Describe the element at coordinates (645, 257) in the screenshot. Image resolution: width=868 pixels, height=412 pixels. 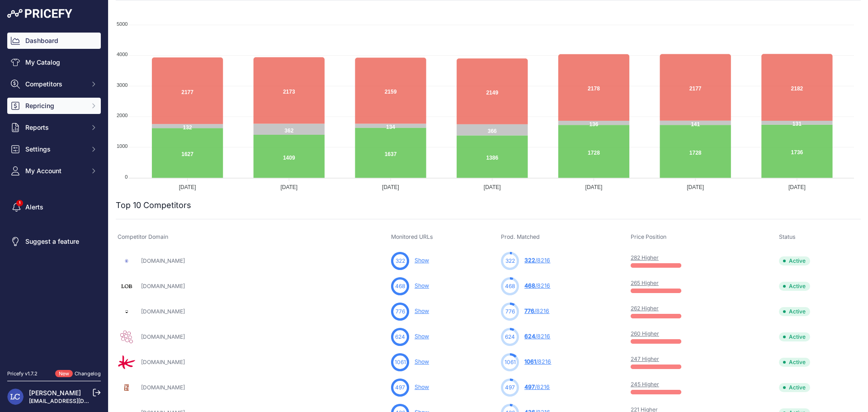
I see `a: 282 Higher` at that location.